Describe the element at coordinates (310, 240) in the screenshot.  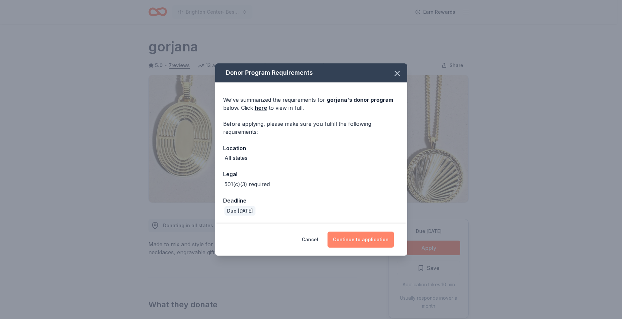
I see `button: Cancel` at that location.